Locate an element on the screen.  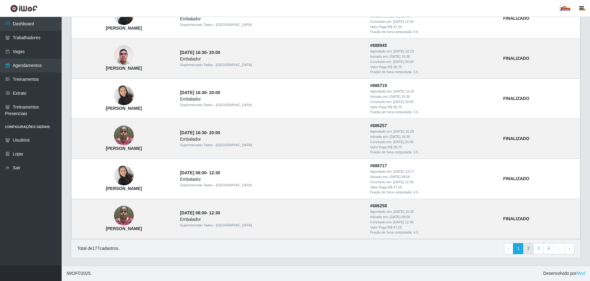
img: CoreUI Logo is located at coordinates (24, 8).